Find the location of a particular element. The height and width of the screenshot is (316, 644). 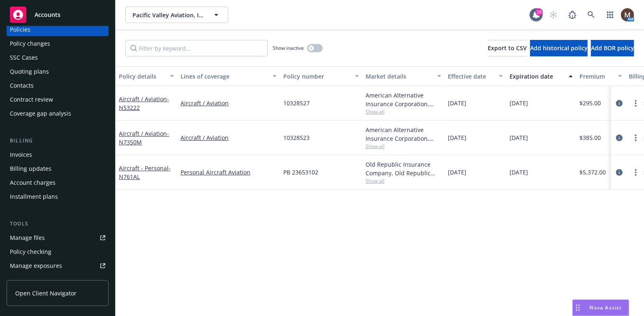

a: Switch app is located at coordinates (610, 15).